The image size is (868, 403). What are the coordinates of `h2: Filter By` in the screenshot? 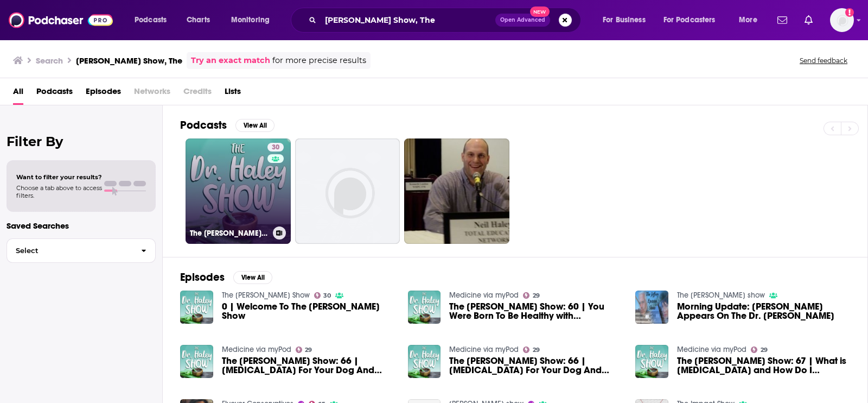 It's located at (81, 141).